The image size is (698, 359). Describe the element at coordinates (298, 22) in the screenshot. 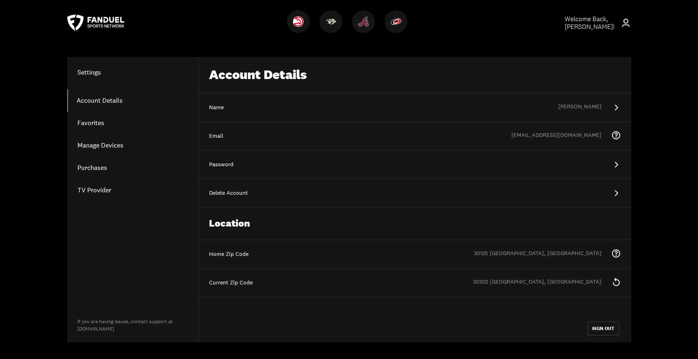

I see `img: Hawks` at that location.